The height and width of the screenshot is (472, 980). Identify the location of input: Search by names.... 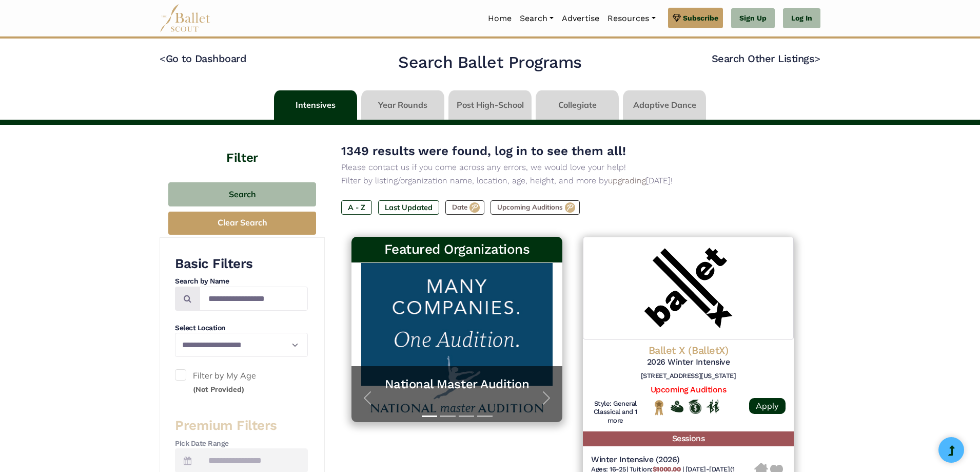
(253, 298).